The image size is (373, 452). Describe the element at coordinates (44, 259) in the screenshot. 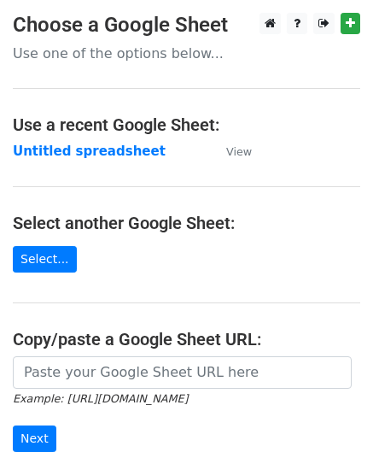

I see `a: Select...` at that location.